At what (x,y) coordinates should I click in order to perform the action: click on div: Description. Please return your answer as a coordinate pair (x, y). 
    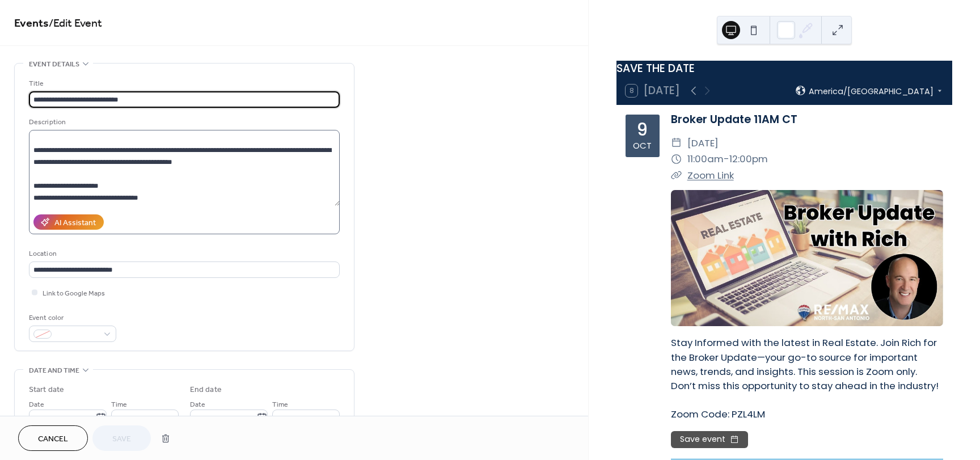
    Looking at the image, I should click on (183, 122).